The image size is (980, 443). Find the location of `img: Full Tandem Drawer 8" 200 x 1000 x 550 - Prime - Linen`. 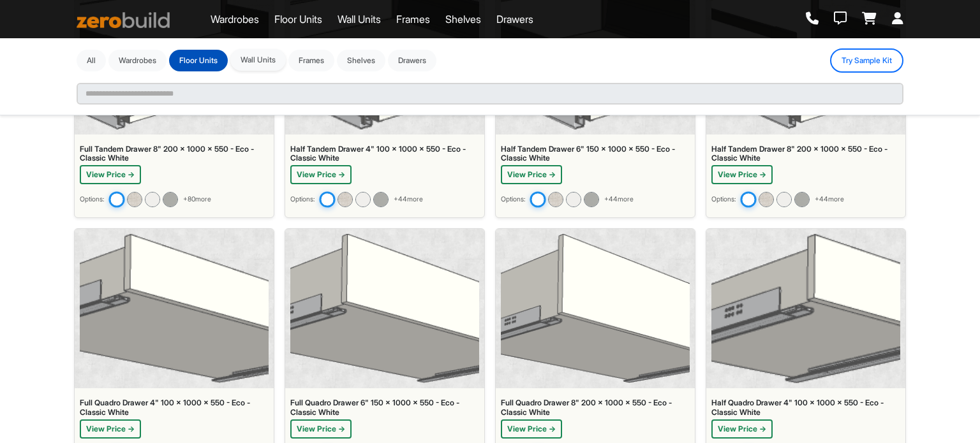

img: Full Tandem Drawer 8" 200 x 1000 x 550 - Prime - Linen is located at coordinates (135, 199).